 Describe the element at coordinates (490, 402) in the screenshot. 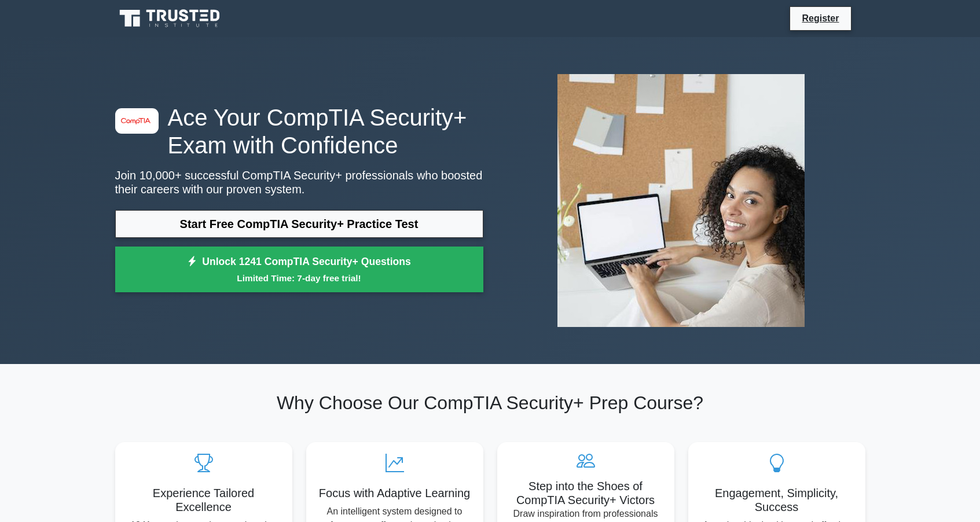

I see `h2: Why Choose Our CompTIA Security+ Prep Course?` at that location.